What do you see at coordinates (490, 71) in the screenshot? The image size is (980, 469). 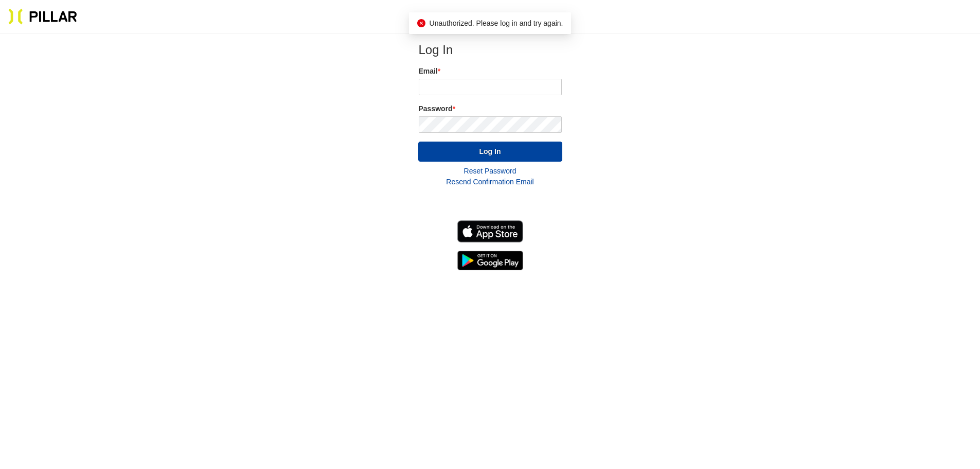 I see `label: Email` at bounding box center [490, 71].